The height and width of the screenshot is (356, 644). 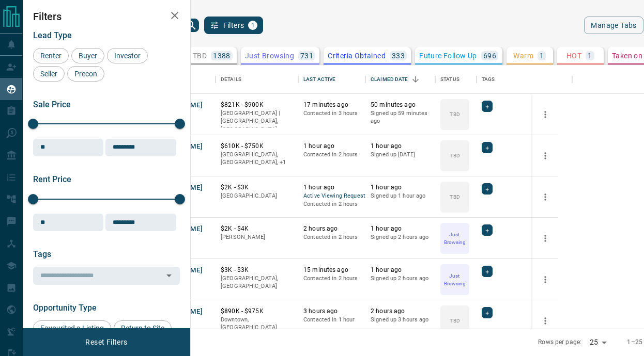 What do you see at coordinates (447, 56) in the screenshot?
I see `p: Future Follow Up` at bounding box center [447, 56].